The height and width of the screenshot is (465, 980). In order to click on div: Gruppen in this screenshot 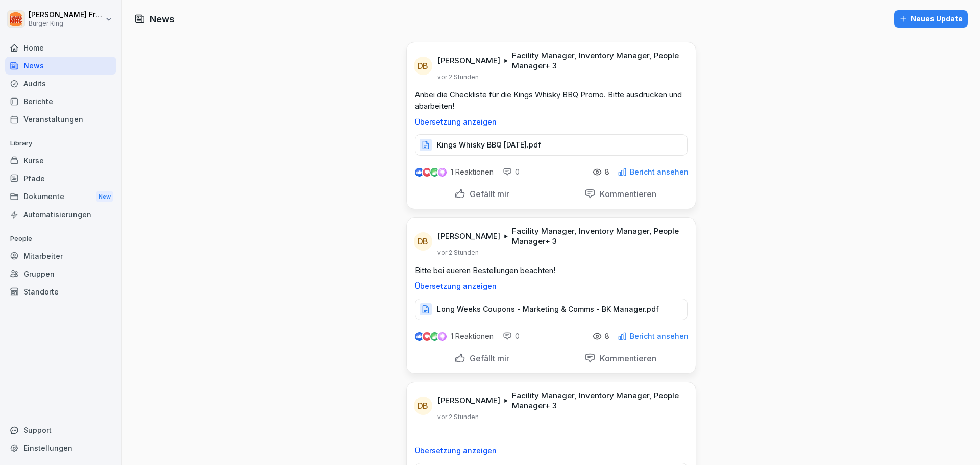, I will do `click(61, 273)`.